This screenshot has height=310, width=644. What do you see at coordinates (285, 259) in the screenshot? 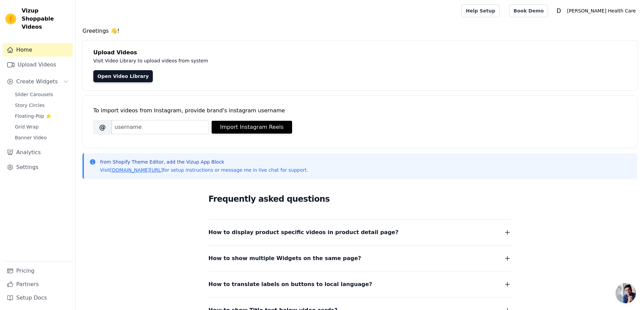
I see `span: How to show multiple Widgets on the same page?` at bounding box center [285, 259].